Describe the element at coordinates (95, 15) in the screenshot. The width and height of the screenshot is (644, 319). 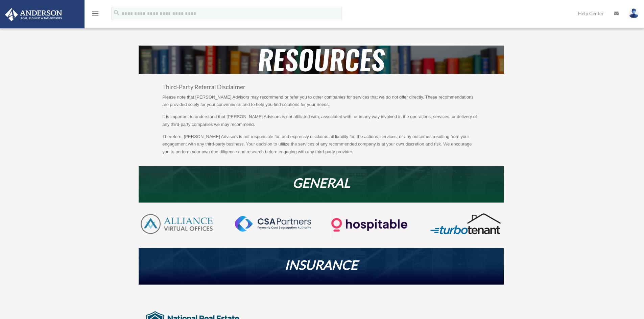
I see `a: menu` at that location.